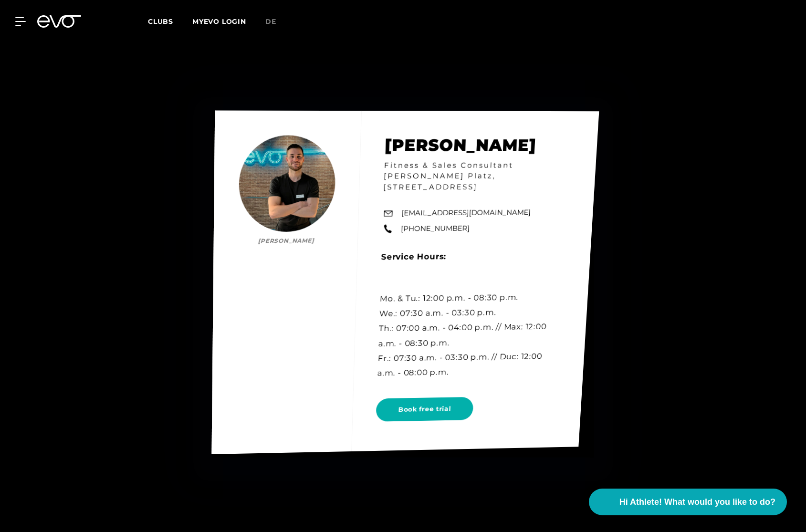 This screenshot has height=532, width=806. I want to click on span: de, so click(270, 21).